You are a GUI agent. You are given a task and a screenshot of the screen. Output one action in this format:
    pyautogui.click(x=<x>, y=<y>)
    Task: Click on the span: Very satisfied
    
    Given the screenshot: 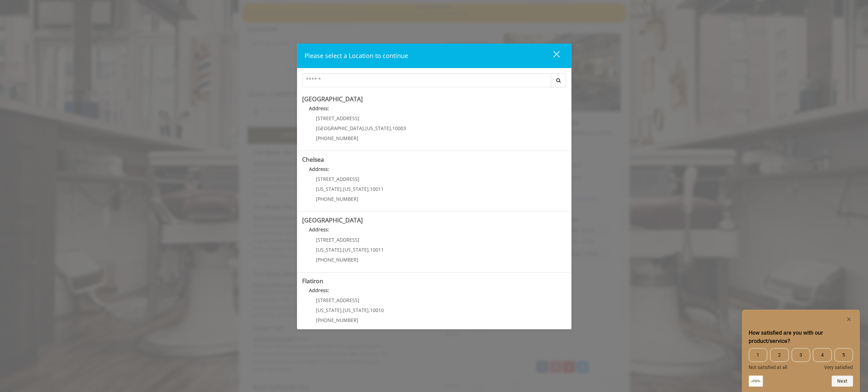 What is the action you would take?
    pyautogui.click(x=839, y=367)
    